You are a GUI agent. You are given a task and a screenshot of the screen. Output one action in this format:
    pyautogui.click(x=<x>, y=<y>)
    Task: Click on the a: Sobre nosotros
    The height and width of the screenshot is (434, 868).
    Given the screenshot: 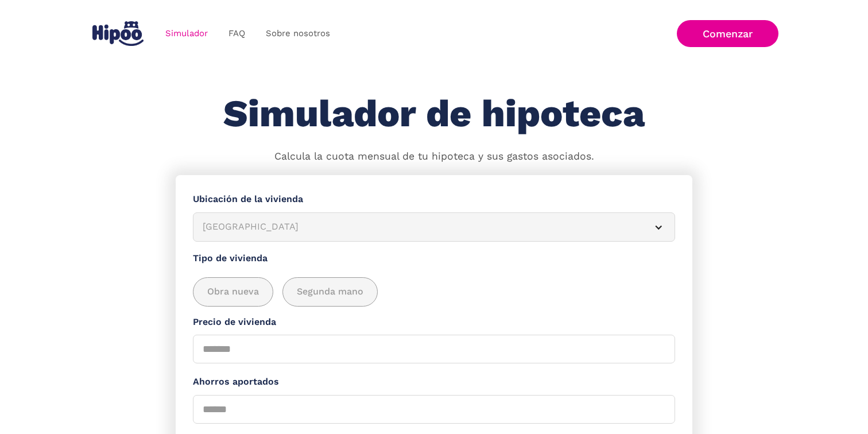 What is the action you would take?
    pyautogui.click(x=298, y=34)
    